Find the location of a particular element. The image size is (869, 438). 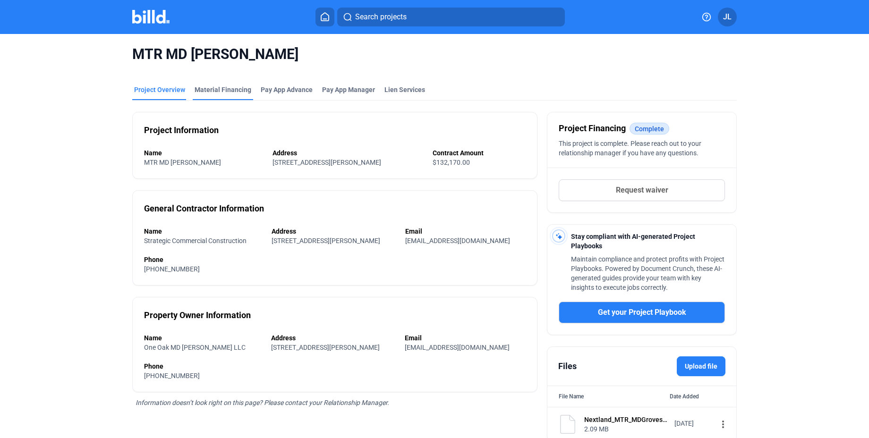

button: Search projects is located at coordinates (451, 17).